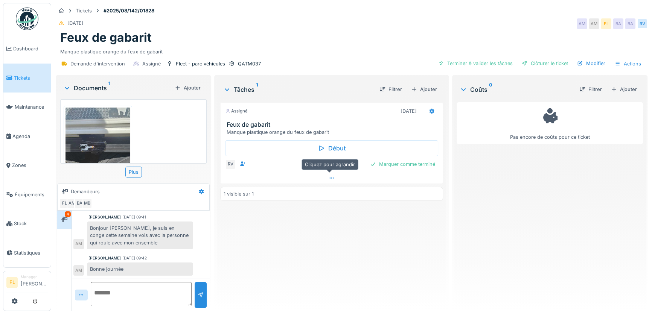  I want to click on a: Stock, so click(27, 224).